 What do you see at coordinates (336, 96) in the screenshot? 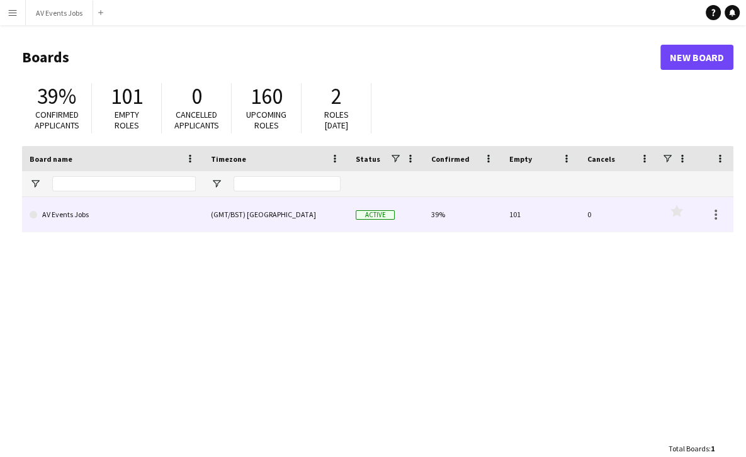
I see `span: 2` at bounding box center [336, 96].